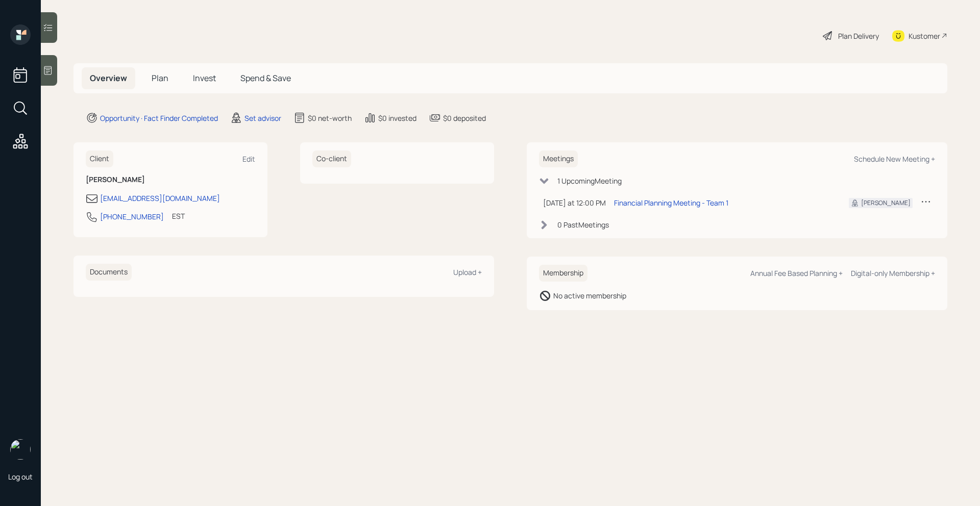 This screenshot has height=506, width=980. I want to click on h6: Meetings, so click(559, 159).